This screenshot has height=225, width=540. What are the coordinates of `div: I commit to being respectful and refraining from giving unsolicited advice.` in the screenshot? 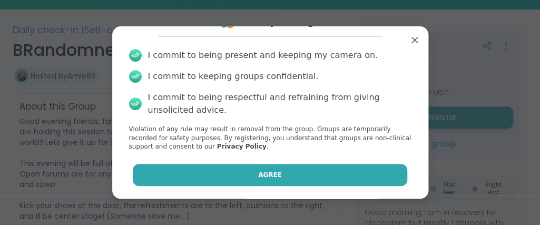 It's located at (280, 104).